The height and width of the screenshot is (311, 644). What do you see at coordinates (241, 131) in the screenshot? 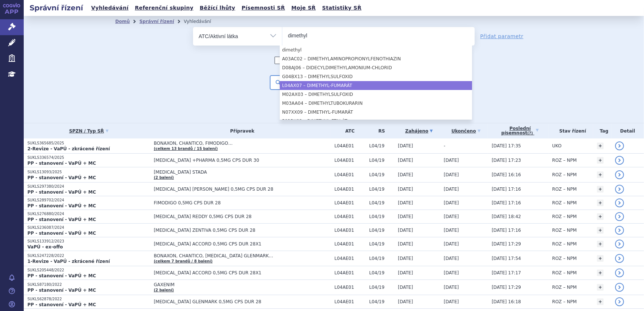
I see `th: Přípravek` at bounding box center [241, 131].